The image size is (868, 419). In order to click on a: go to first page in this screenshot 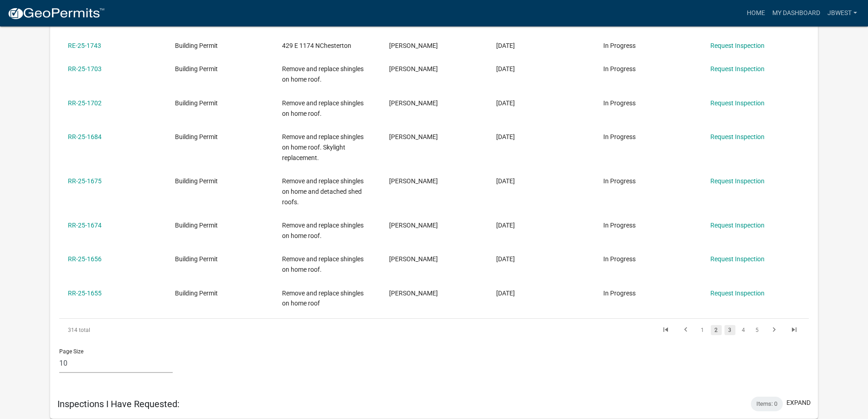, I will do `click(666, 330)`.